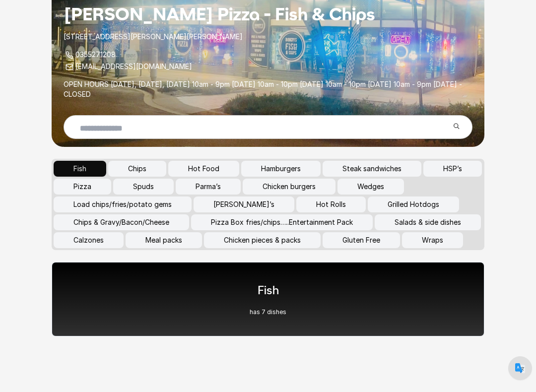 This screenshot has width=536, height=392. Describe the element at coordinates (428, 222) in the screenshot. I see `button: Salads & side dishes` at that location.